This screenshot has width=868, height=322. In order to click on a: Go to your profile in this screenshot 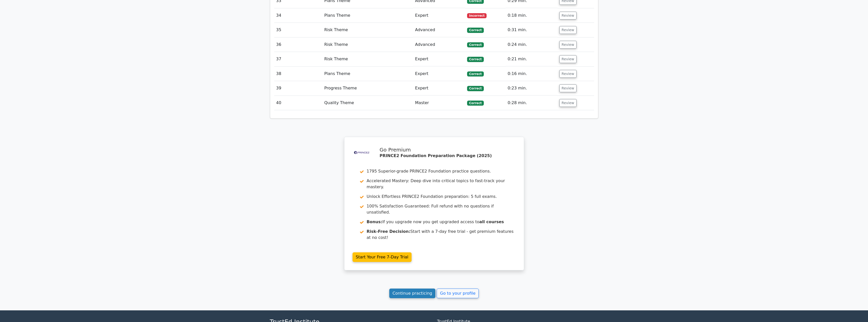, I will do `click(457, 293)`.